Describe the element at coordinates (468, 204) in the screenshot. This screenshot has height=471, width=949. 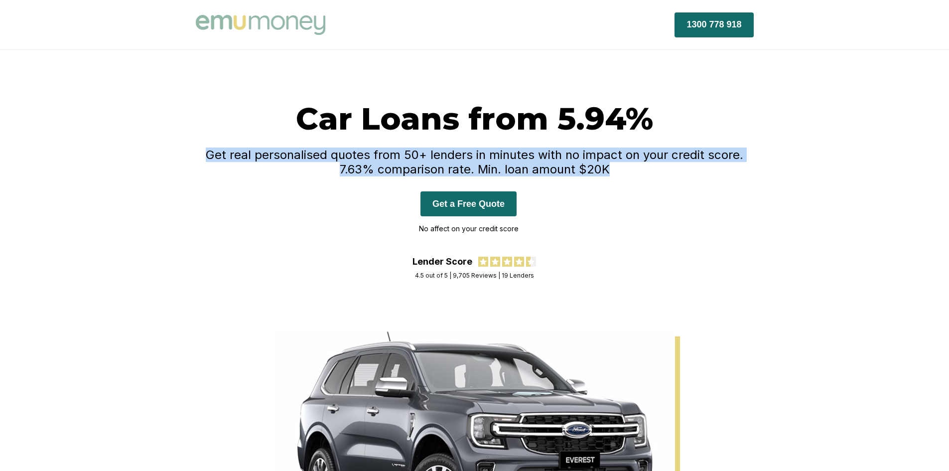
I see `button: Get a Free Quote` at that location.